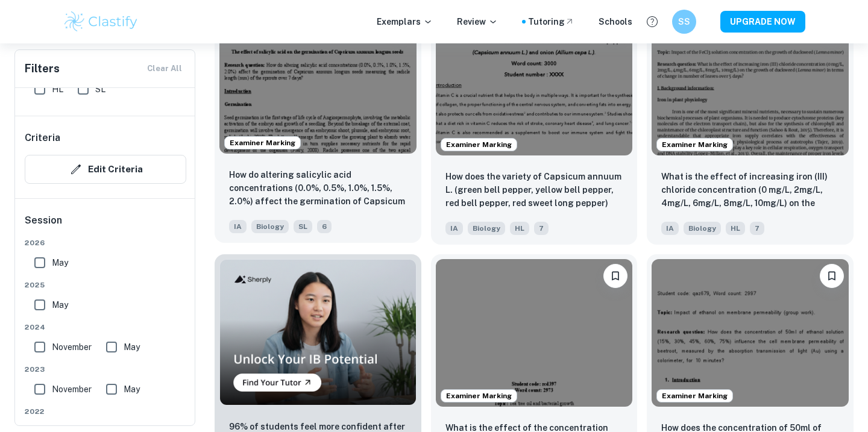 The width and height of the screenshot is (868, 432). What do you see at coordinates (615, 21) in the screenshot?
I see `div: Schools` at bounding box center [615, 21].